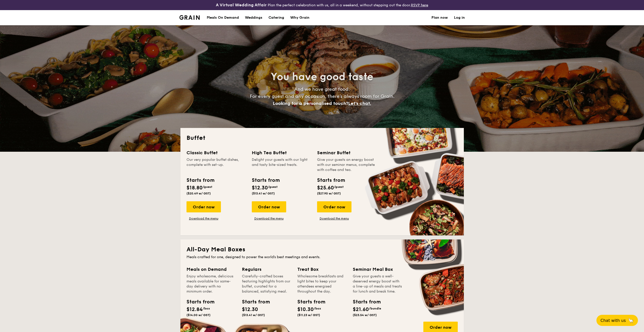 The height and width of the screenshot is (332, 644). What do you see at coordinates (199, 316) in the screenshot?
I see `span: ($14.00 w/ GST)` at bounding box center [199, 316].